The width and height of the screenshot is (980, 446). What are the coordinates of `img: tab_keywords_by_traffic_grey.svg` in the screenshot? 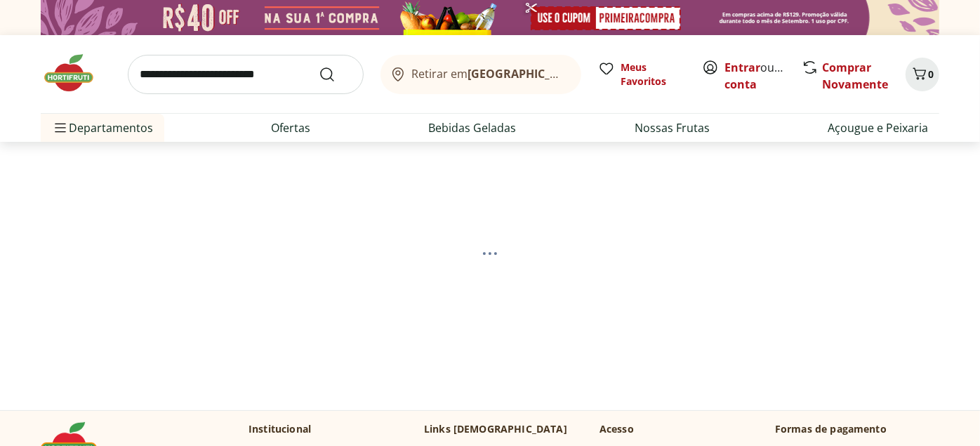 It's located at (154, 87).